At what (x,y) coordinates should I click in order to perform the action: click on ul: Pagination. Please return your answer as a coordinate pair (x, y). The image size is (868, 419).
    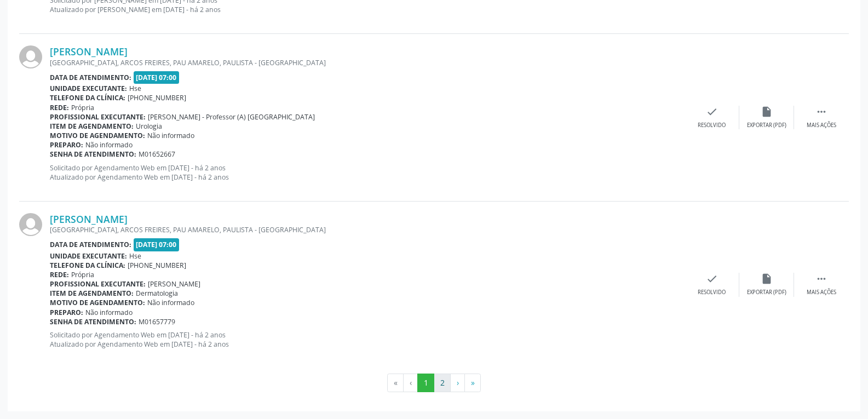
    Looking at the image, I should click on (434, 383).